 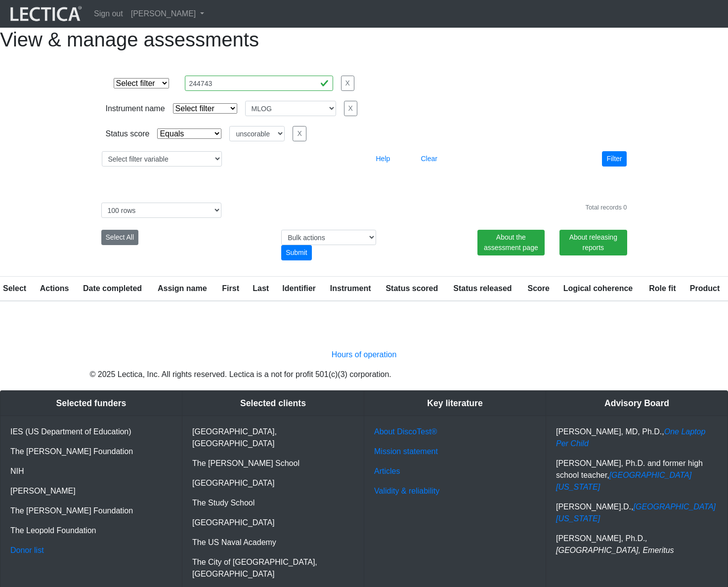 I want to click on div: Selected clients, so click(x=272, y=403).